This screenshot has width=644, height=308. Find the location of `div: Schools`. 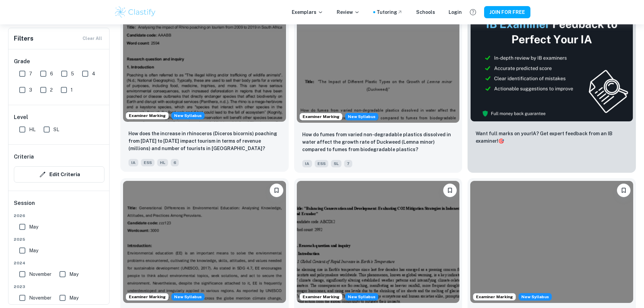

div: Schools is located at coordinates (425, 13).